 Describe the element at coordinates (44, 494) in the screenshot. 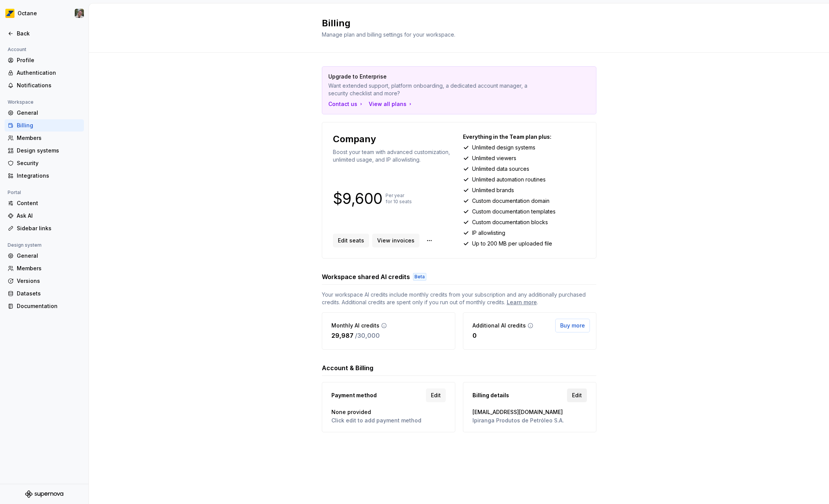

I see `a: Supernova Logo` at that location.